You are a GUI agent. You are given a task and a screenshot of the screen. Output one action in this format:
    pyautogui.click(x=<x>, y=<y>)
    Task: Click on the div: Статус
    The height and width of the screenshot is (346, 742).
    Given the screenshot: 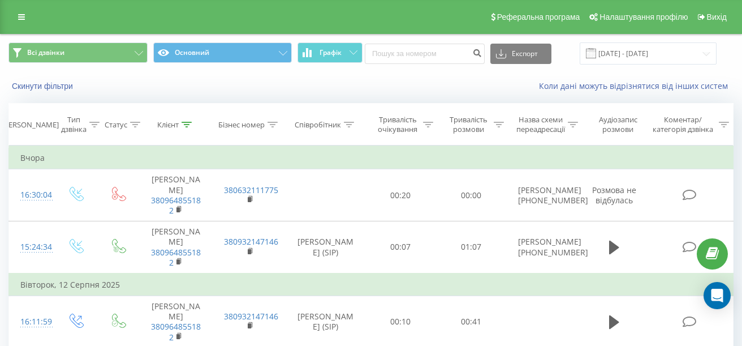 What is the action you would take?
    pyautogui.click(x=116, y=124)
    